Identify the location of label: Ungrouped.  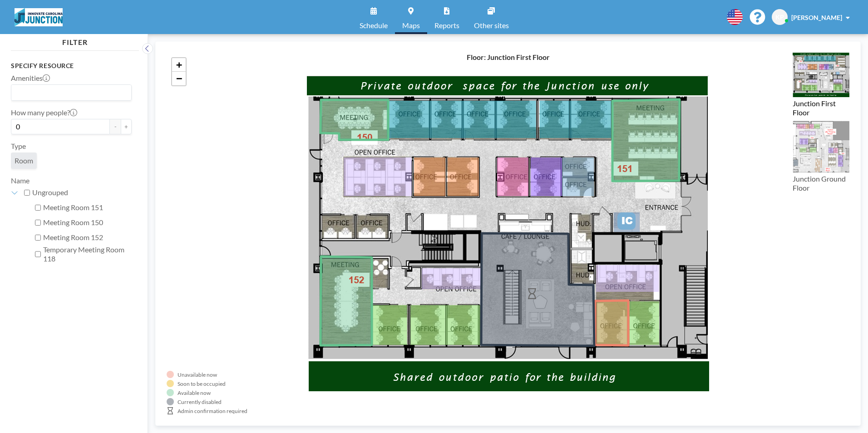
(82, 193).